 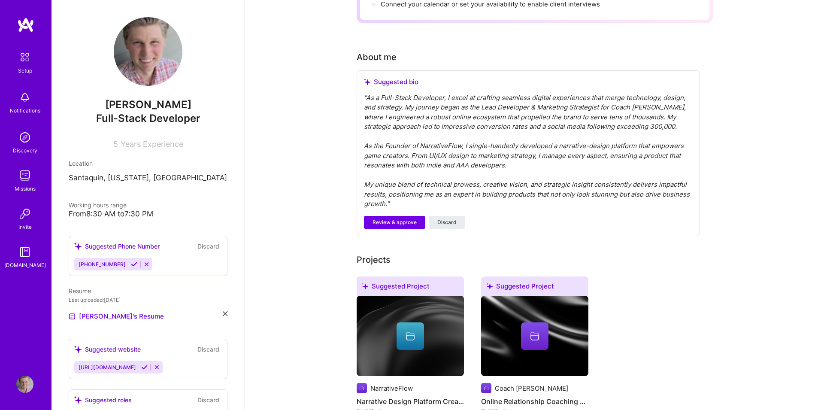 I want to click on span: Full-Stack Developer, so click(x=148, y=118).